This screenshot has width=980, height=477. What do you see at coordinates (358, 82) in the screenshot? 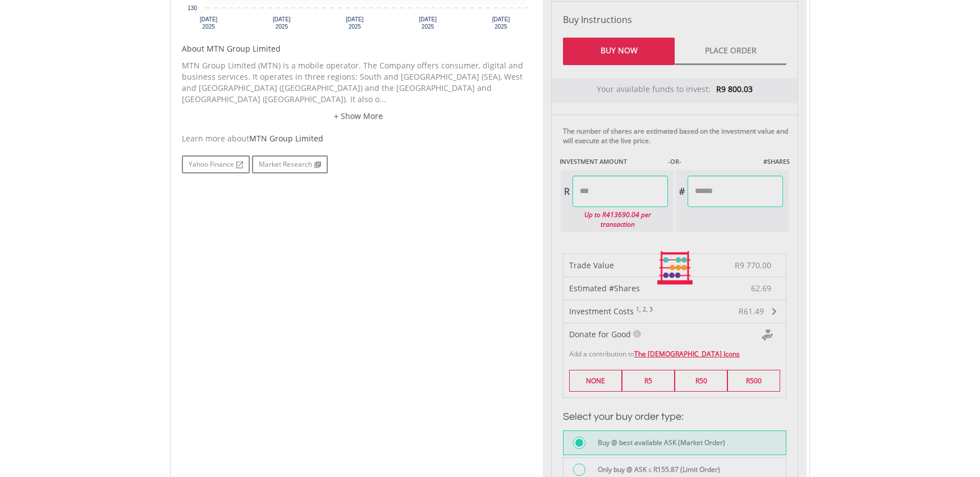
I see `p: MTN Group Limited (MTN) is a mobile operator. The Company offers consumer, digital and business s...` at bounding box center [358, 82].